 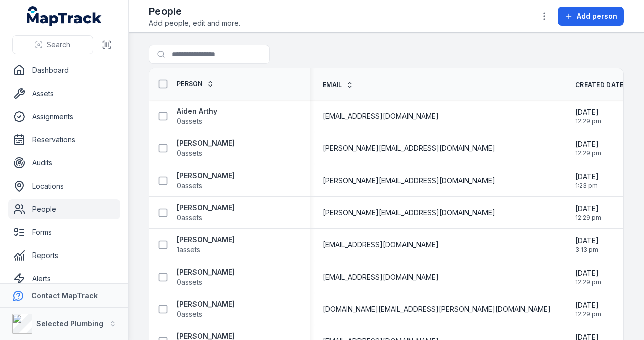 What do you see at coordinates (196, 116) in the screenshot?
I see `a: Aiden Arthy0assets` at bounding box center [196, 116].